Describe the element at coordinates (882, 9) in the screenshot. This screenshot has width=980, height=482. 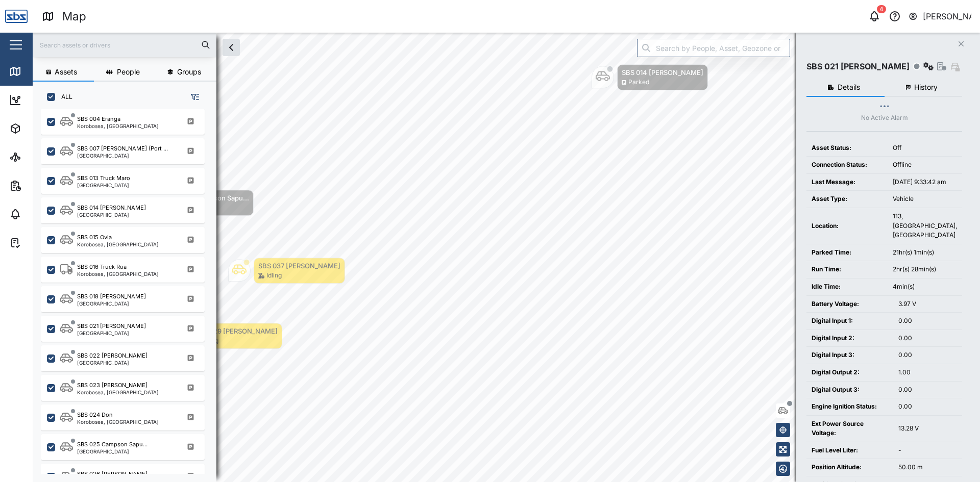
I see `div: 4` at that location.